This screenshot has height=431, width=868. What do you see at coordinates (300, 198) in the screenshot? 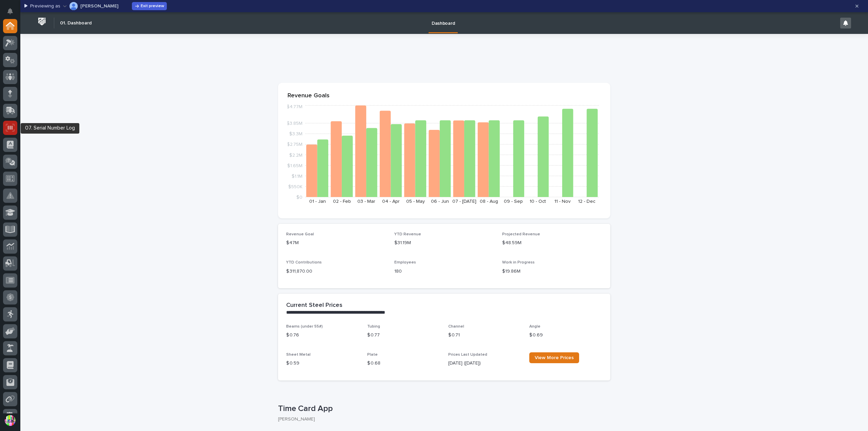
I see `tspan: $0` at bounding box center [300, 198].